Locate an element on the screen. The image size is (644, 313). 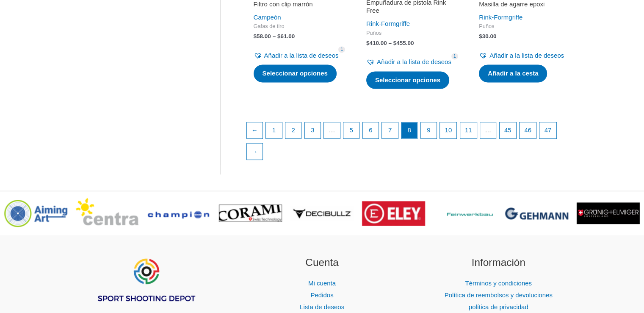
span: Página 8 is located at coordinates (409, 130).